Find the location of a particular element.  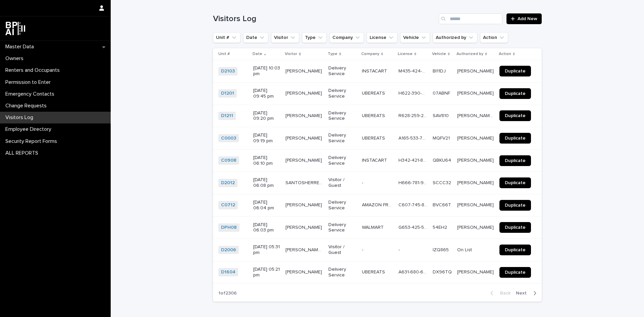

p: Owners is located at coordinates (16, 58).